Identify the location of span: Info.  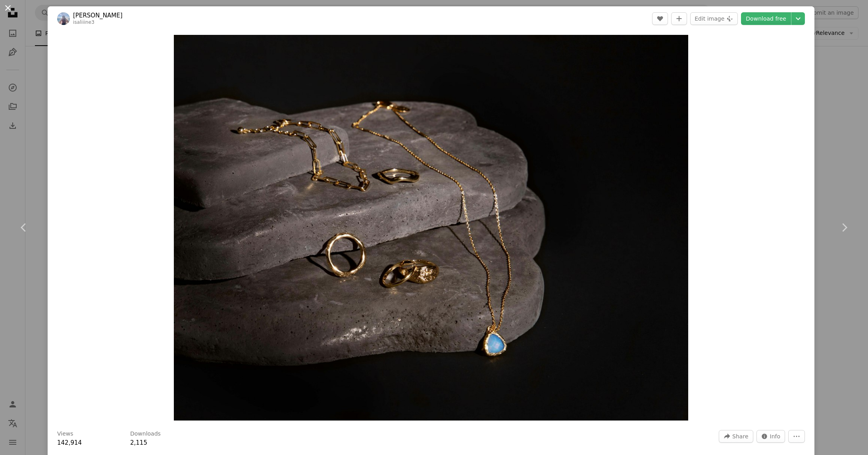
(775, 437).